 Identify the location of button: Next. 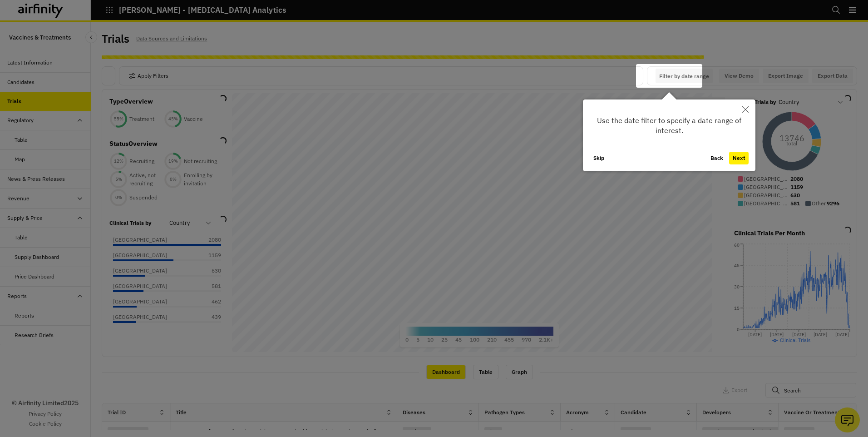
(739, 158).